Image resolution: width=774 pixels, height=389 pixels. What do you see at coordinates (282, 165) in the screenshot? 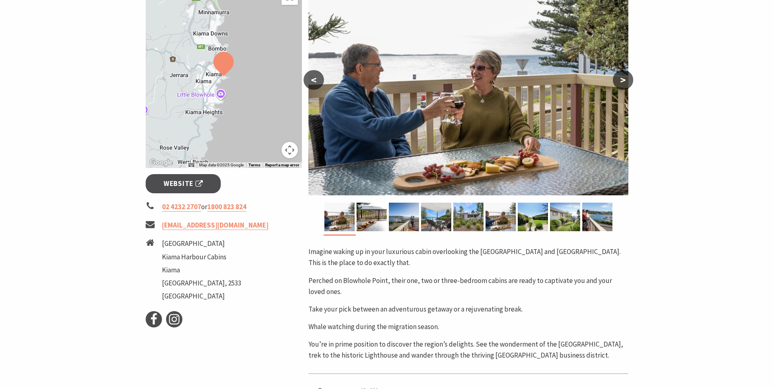
I see `a: Report a map error` at bounding box center [282, 165].